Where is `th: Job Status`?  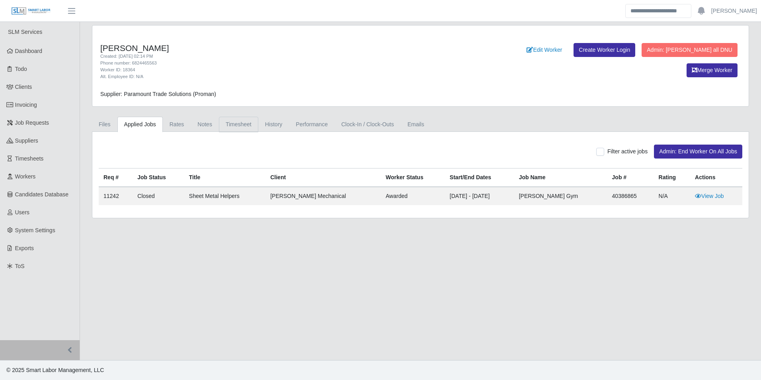
th: Job Status is located at coordinates (158, 177).